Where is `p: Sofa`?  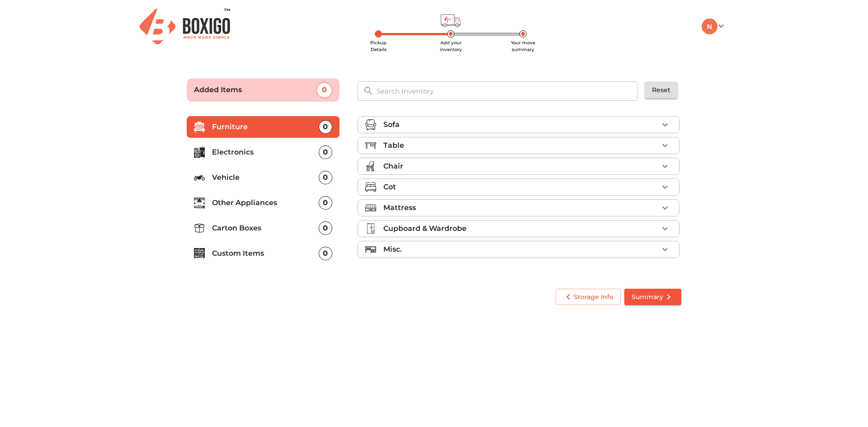 p: Sofa is located at coordinates (392, 125).